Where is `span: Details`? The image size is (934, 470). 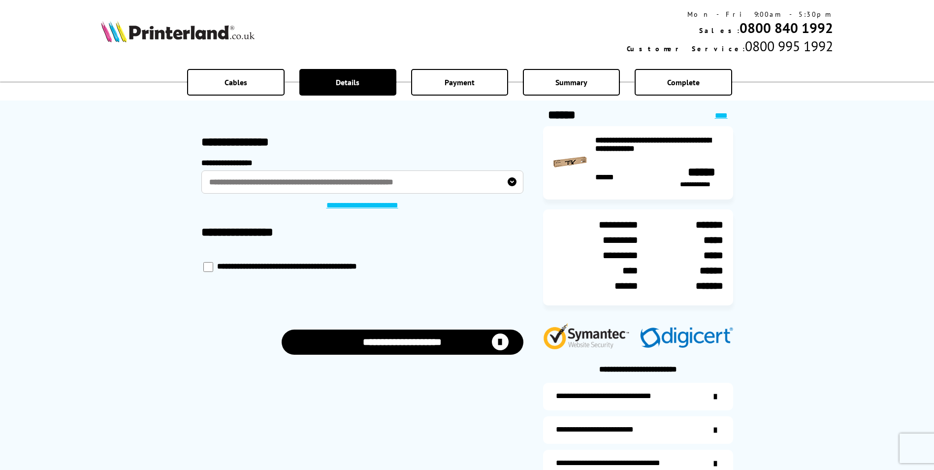 span: Details is located at coordinates (348, 82).